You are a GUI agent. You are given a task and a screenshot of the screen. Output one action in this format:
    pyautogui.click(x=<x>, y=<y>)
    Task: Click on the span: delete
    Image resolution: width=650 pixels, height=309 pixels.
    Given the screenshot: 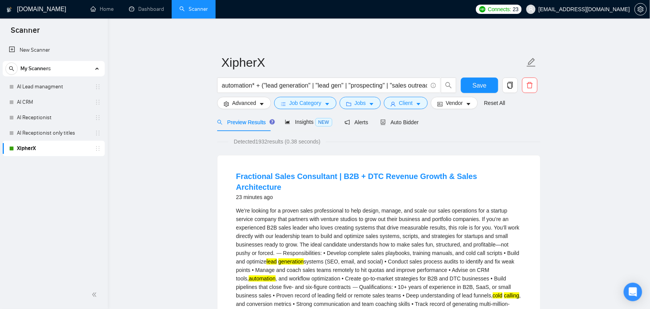 What is the action you would take?
    pyautogui.click(x=530, y=85)
    